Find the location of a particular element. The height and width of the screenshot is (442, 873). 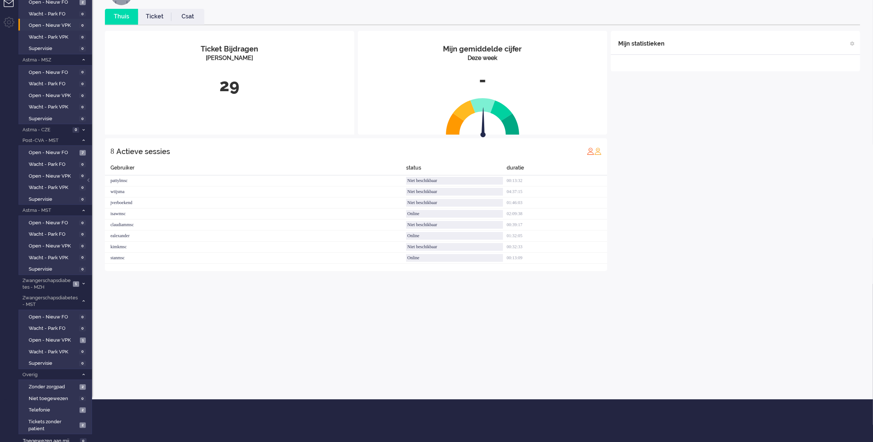

div: status is located at coordinates (456, 170).